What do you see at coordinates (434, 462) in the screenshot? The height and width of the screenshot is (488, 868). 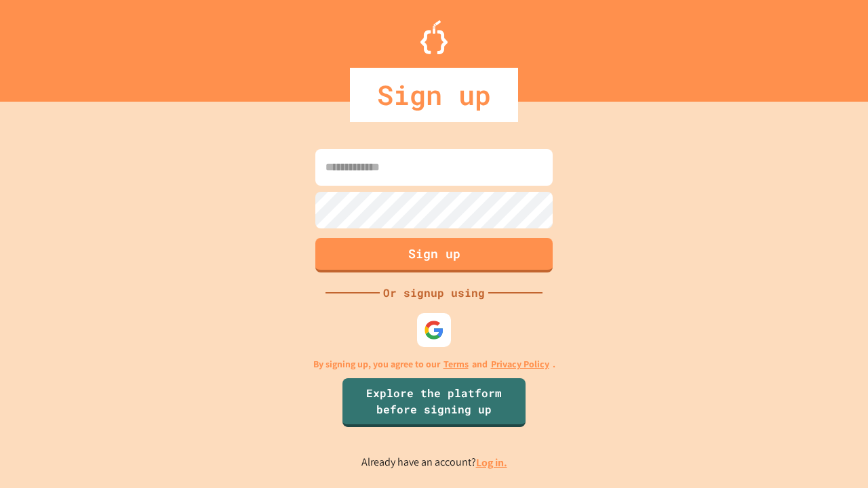 I see `p: Already have an account?` at bounding box center [434, 462].